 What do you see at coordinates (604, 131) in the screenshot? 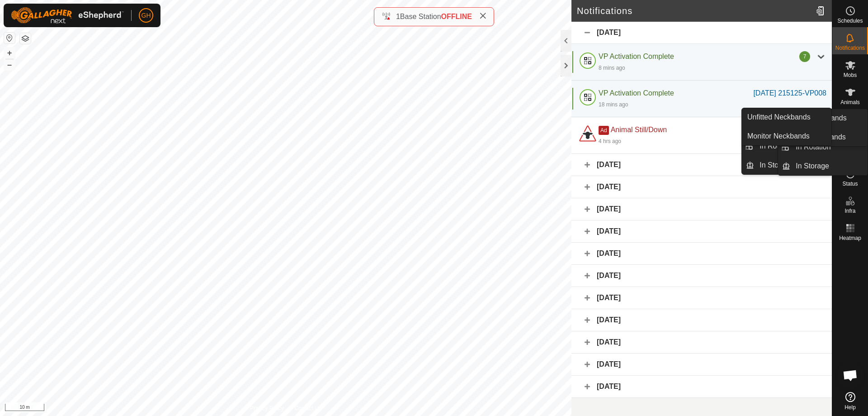
I see `span: Ad` at bounding box center [604, 131].